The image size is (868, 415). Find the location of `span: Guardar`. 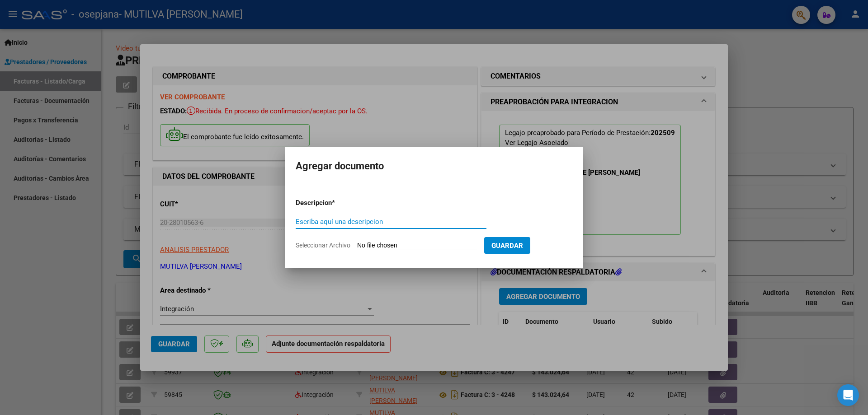

span: Guardar is located at coordinates (508, 246).